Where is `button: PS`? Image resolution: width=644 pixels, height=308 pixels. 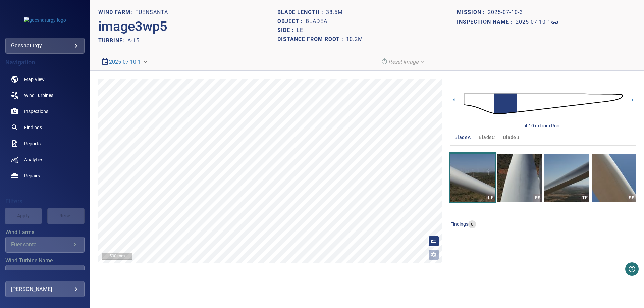 button: PS is located at coordinates (519, 178).